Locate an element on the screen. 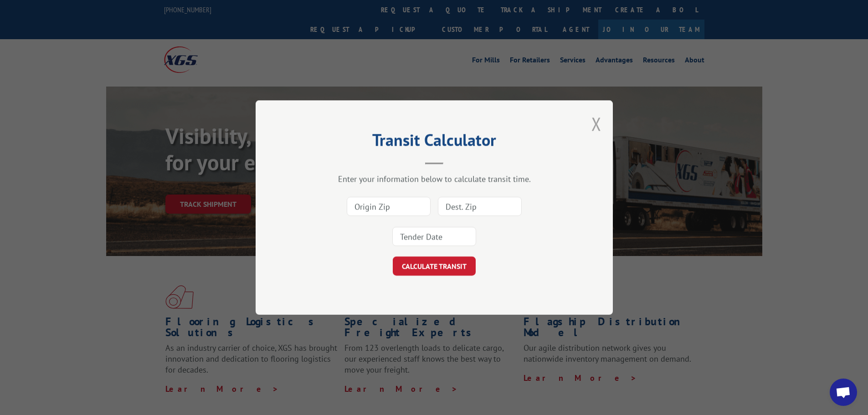  button: Close modal is located at coordinates (596, 123).